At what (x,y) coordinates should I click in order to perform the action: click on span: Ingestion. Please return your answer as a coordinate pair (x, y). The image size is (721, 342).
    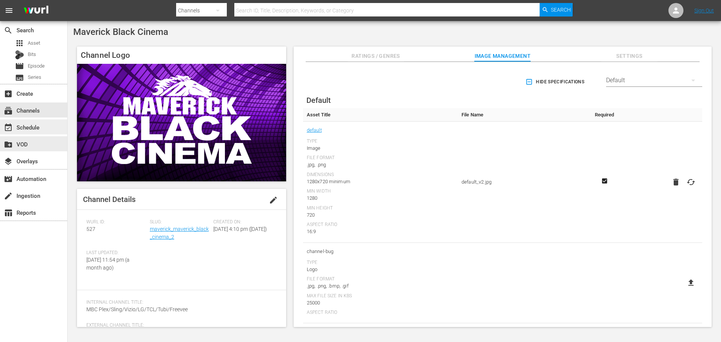
    Looking at the image, I should click on (8, 196).